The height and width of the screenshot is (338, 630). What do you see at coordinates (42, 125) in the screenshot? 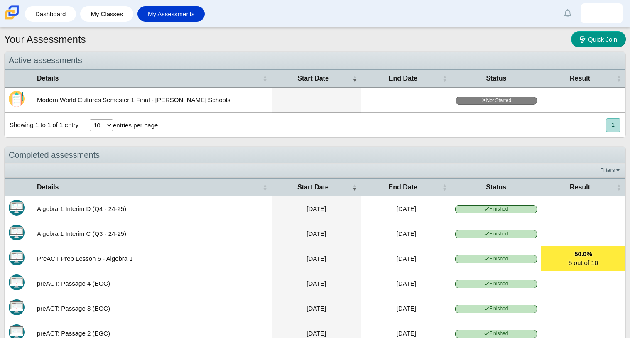
I see `div: Showing 1 to 1 of 1 entry` at bounding box center [42, 125].